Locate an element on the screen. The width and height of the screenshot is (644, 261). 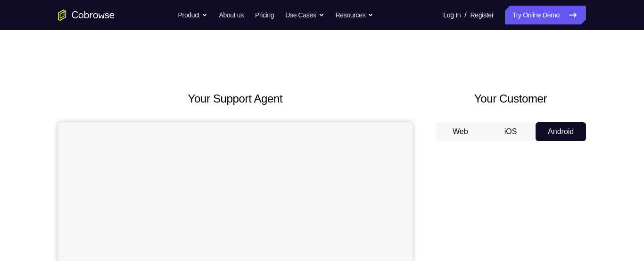
button: Resources is located at coordinates (354, 15).